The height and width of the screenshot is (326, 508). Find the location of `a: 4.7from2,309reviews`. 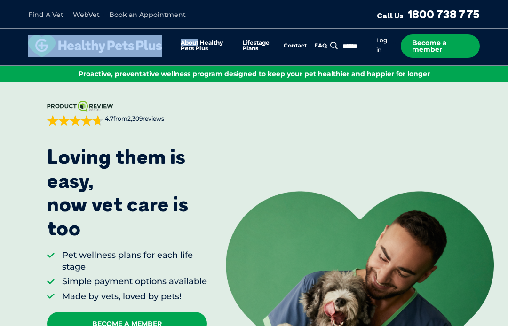

a: 4.7from2,309reviews is located at coordinates (127, 114).